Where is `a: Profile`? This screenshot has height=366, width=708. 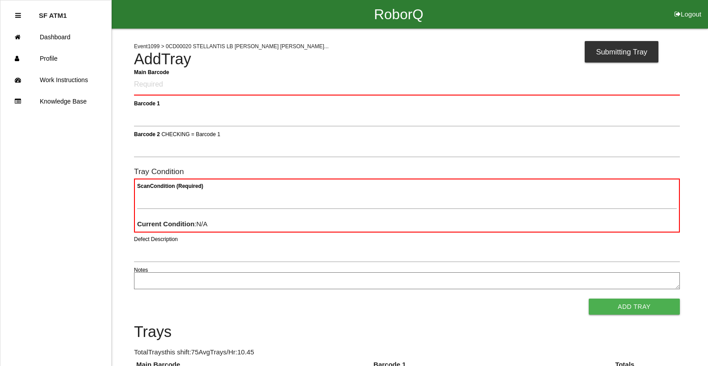 a: Profile is located at coordinates (56, 59).